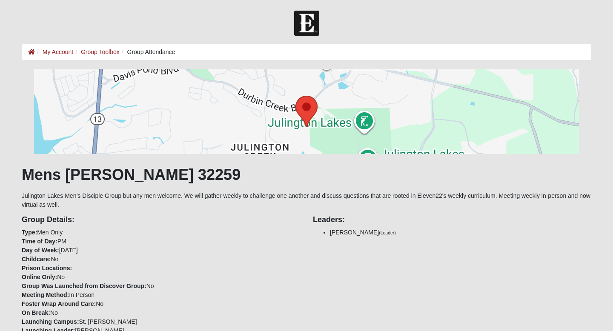  What do you see at coordinates (100, 52) in the screenshot?
I see `a: Group Toolbox` at bounding box center [100, 52].